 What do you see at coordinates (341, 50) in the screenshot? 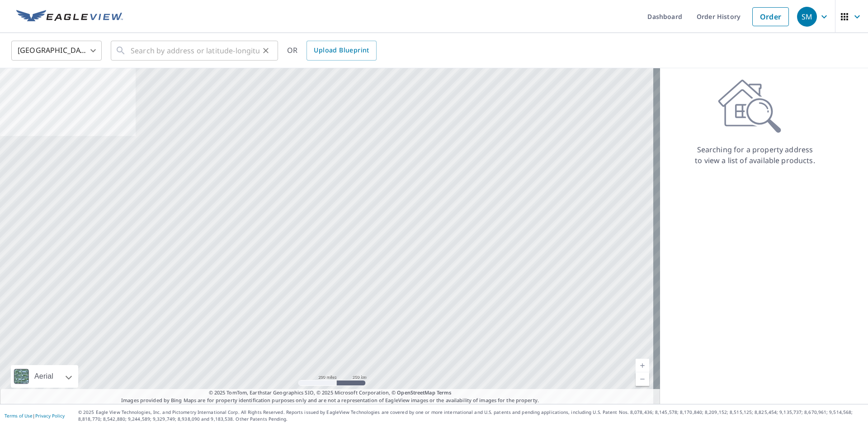
I see `span: Upload Blueprint` at bounding box center [341, 50].